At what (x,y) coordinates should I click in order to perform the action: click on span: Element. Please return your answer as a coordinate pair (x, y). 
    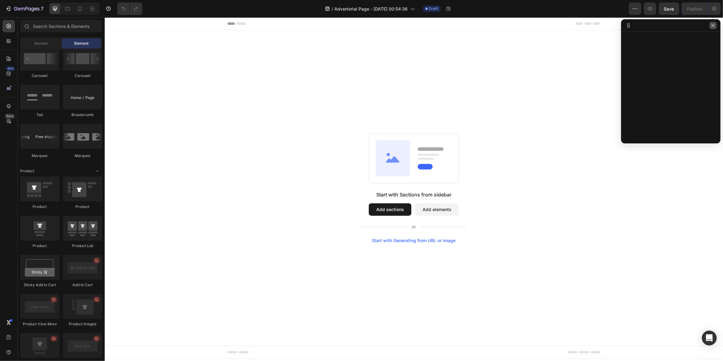
    Looking at the image, I should click on (81, 44).